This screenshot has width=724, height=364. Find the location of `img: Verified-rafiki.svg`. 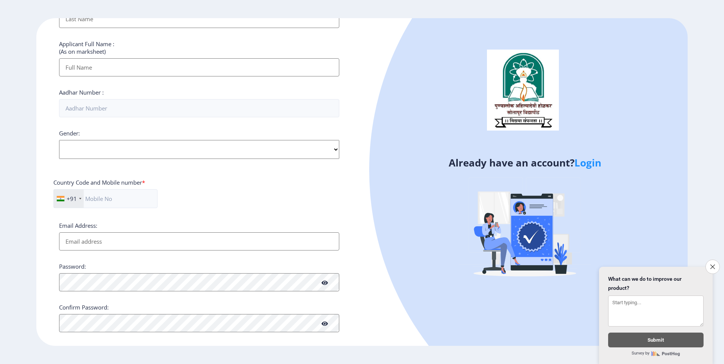

img: Verified-rafiki.svg is located at coordinates (525, 230).